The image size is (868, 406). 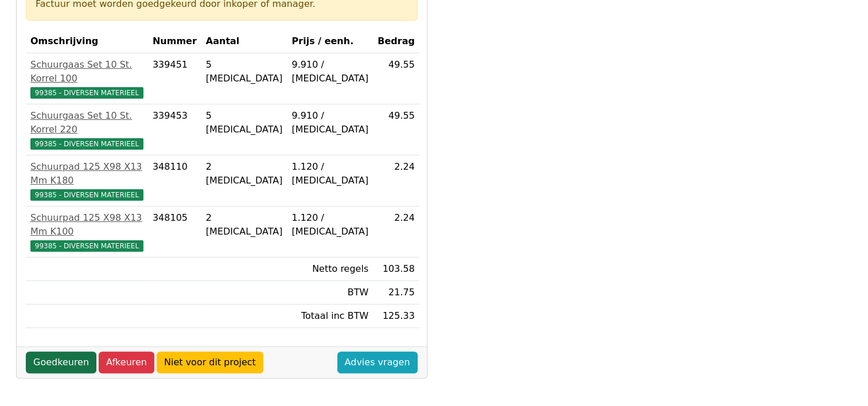 What do you see at coordinates (396, 269) in the screenshot?
I see `td: 103.58` at bounding box center [396, 269].